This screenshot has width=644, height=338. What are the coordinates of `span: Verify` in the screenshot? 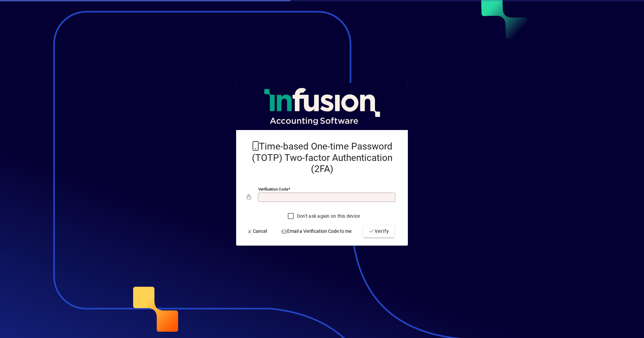 It's located at (379, 231).